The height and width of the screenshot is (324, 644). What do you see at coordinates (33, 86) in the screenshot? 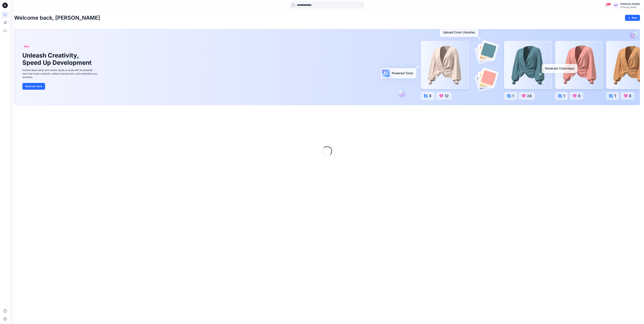
I see `button: Discover more` at bounding box center [33, 86].